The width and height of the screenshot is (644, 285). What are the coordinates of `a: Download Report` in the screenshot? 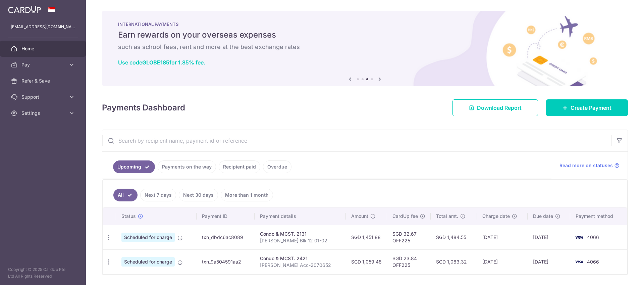 It's located at (495, 108).